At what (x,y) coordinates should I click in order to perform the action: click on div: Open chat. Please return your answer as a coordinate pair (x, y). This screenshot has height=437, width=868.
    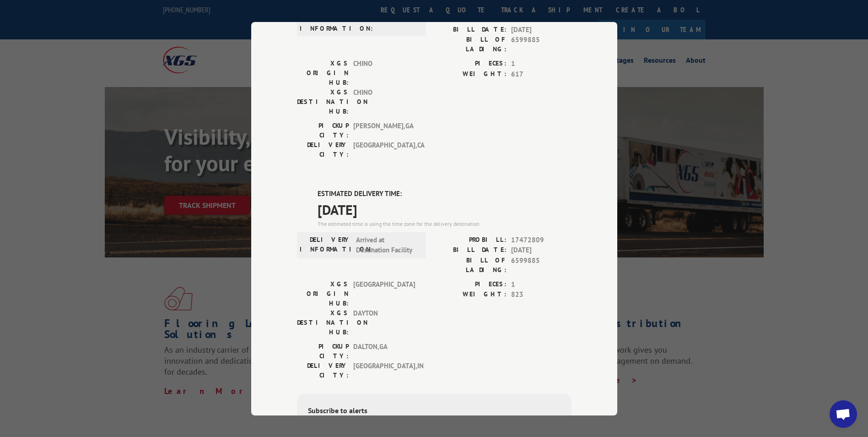
    Looking at the image, I should click on (843, 414).